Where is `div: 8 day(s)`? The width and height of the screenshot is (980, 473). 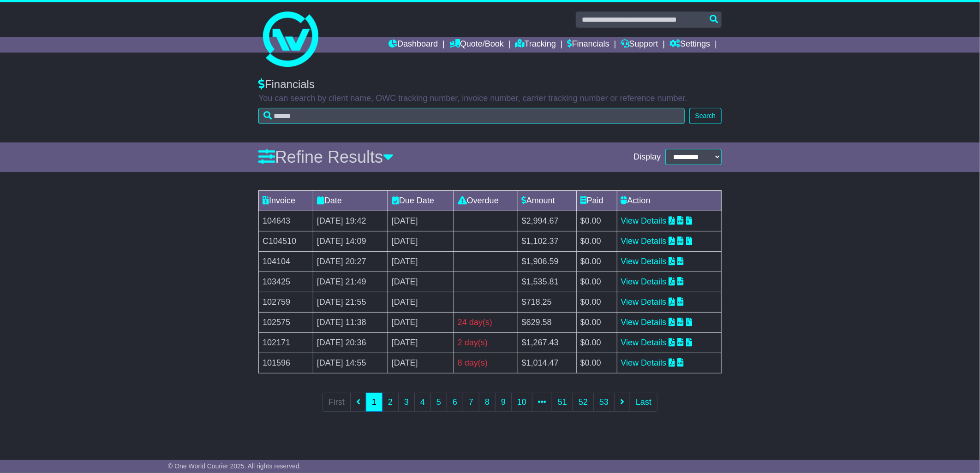 div: 8 day(s) is located at coordinates (486, 363).